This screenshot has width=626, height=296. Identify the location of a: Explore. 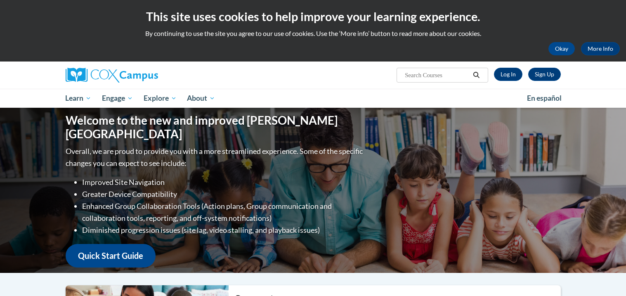
(160, 98).